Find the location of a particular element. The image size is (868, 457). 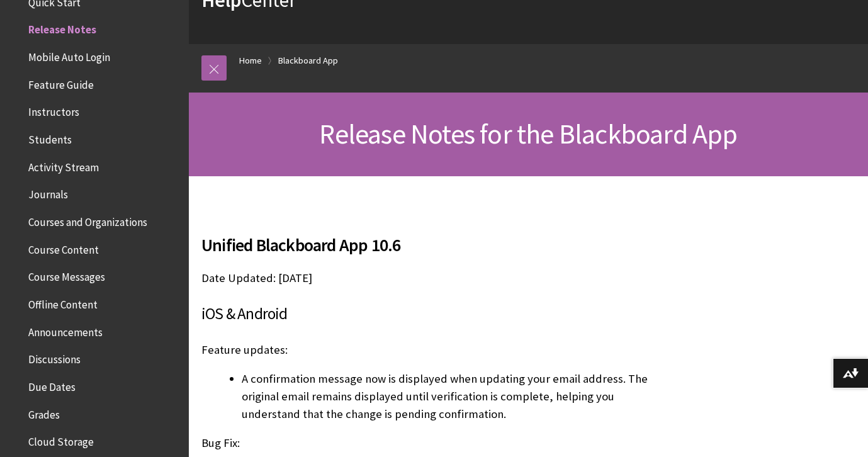

span: Mobile Auto Login is located at coordinates (69, 55).